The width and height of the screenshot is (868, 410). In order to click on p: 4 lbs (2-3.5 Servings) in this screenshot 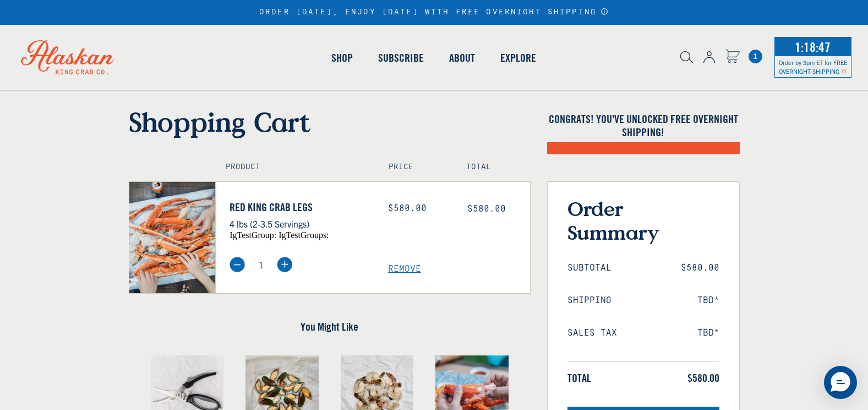, I will do `click(300, 223)`.